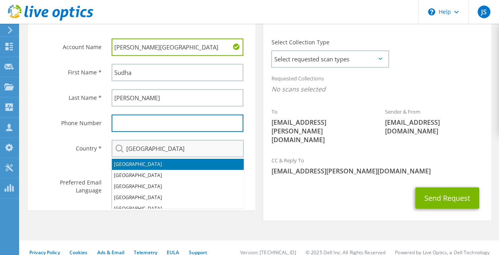  I want to click on div: CC & Reply To, so click(376, 166).